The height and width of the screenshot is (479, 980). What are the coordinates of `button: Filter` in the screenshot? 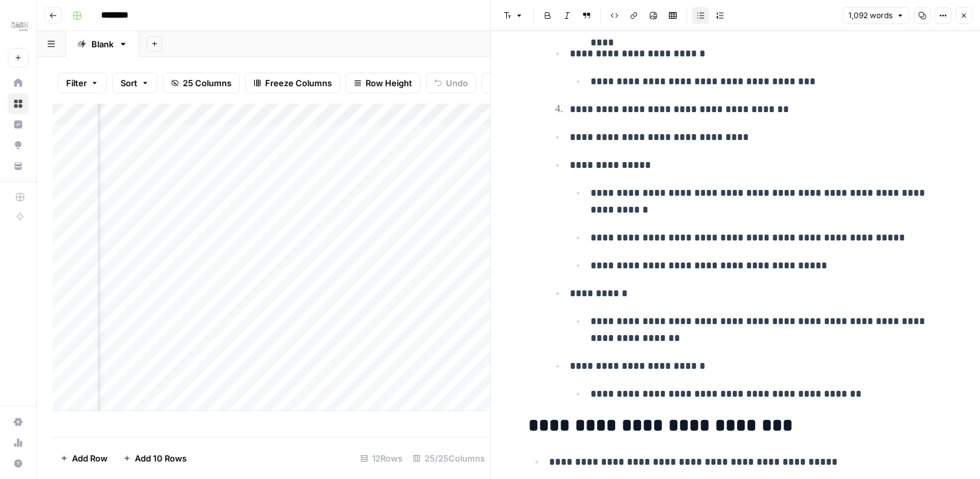 It's located at (83, 83).